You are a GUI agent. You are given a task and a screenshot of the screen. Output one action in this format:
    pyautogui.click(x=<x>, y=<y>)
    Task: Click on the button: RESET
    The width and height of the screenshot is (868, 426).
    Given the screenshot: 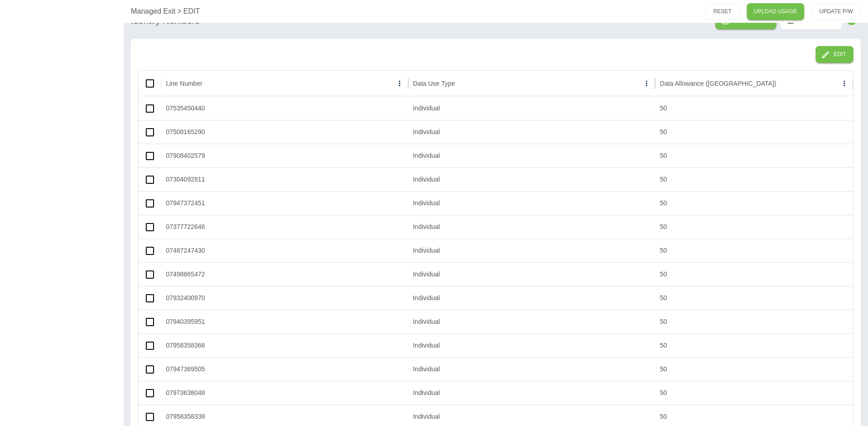 What is the action you would take?
    pyautogui.click(x=723, y=11)
    